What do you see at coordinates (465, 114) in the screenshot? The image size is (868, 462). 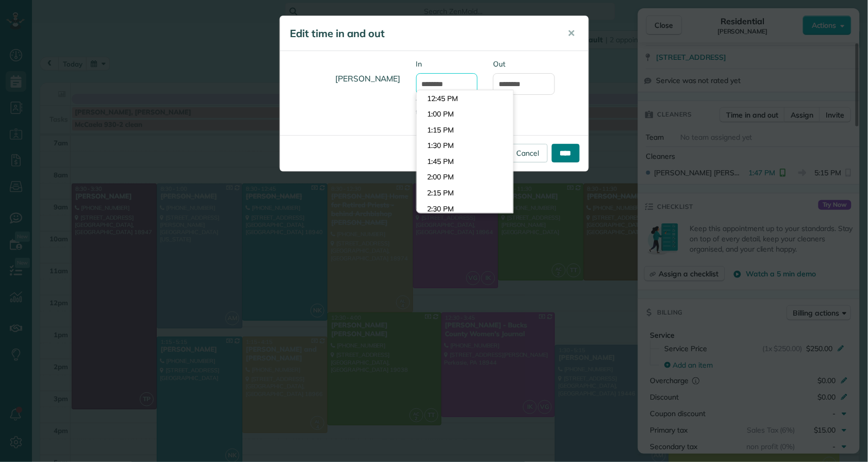 I see `li: 1:00 PM` at bounding box center [465, 114].